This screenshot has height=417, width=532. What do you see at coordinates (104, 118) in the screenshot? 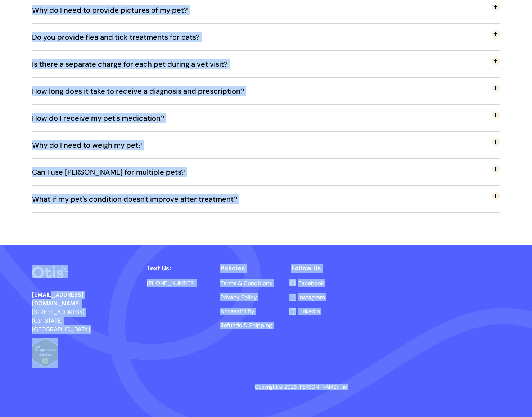
I see `span: How do I receive my pet's medication?` at bounding box center [104, 118].